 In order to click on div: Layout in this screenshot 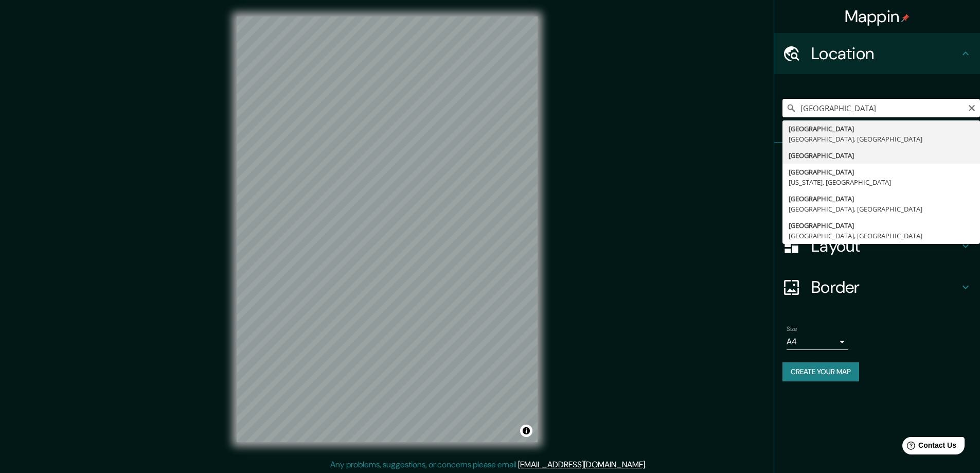, I will do `click(877, 246)`.